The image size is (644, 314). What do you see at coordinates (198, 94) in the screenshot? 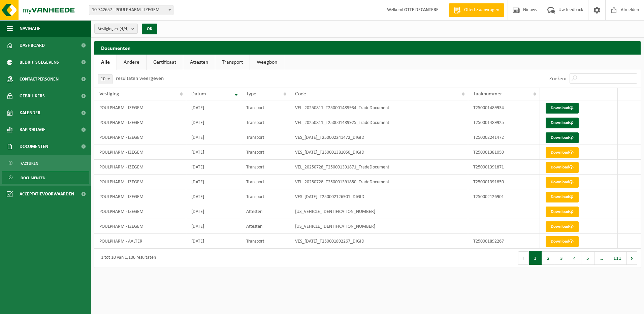
I see `span: Datum` at bounding box center [198, 94].